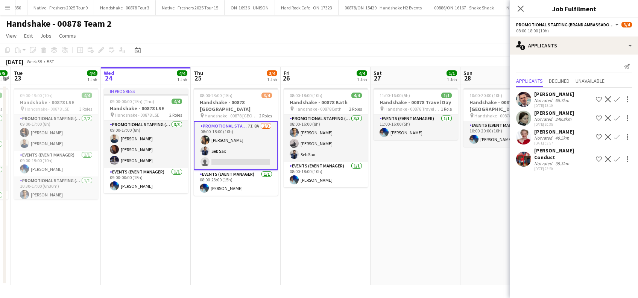 The image size is (638, 298). What do you see at coordinates (562, 138) in the screenshot?
I see `div: 40.5km` at bounding box center [562, 138].